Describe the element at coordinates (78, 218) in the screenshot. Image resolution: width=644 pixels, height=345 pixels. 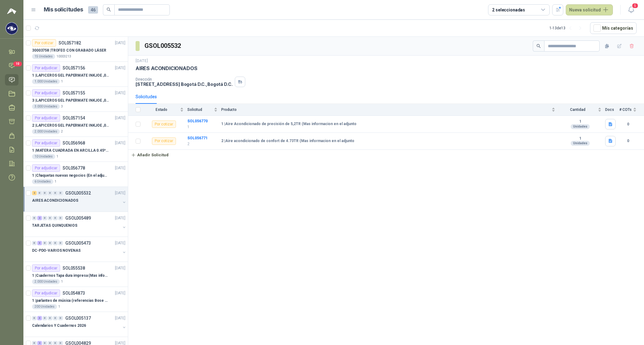
I see `p: GSOL005489` at that location.